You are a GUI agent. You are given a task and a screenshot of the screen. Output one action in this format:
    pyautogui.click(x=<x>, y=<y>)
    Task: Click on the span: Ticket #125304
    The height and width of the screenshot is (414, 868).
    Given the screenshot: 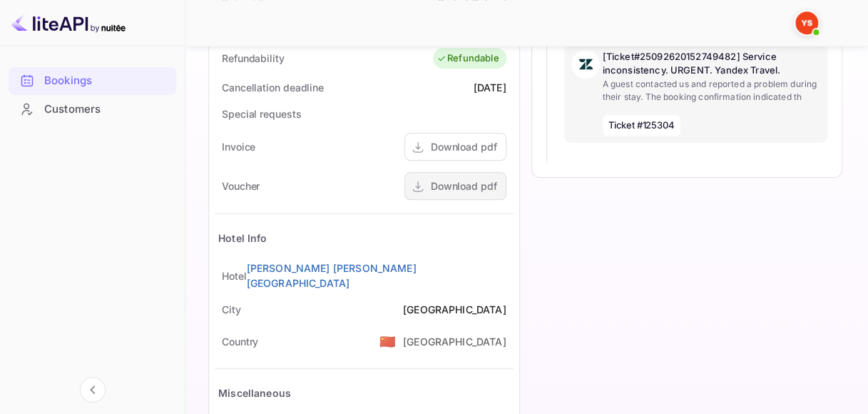 What is the action you would take?
    pyautogui.click(x=642, y=126)
    